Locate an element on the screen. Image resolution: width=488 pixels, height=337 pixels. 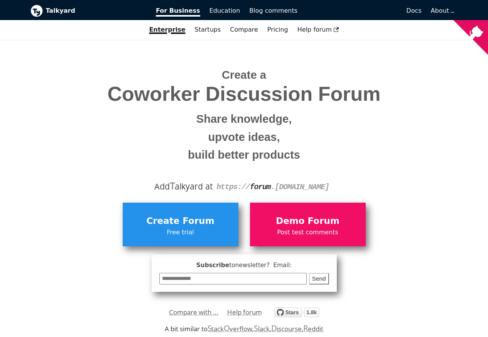
a: Enterprise is located at coordinates (168, 30).